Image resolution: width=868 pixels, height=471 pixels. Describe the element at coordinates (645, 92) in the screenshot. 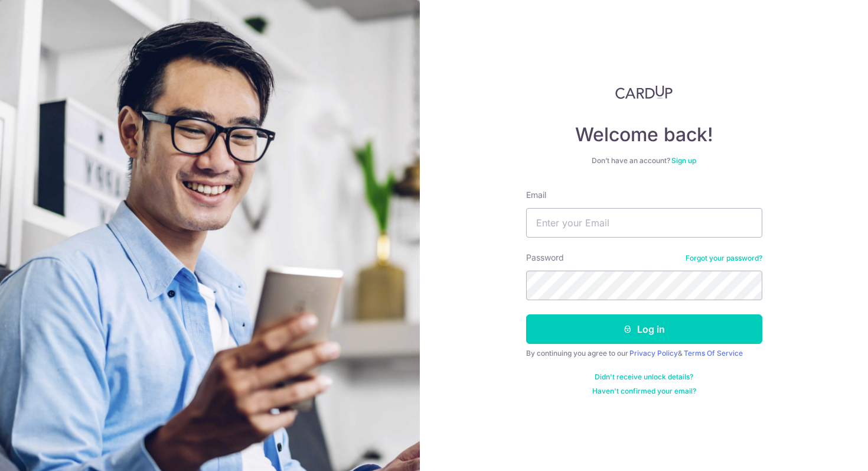

I see `img: CardUp Logo` at that location.